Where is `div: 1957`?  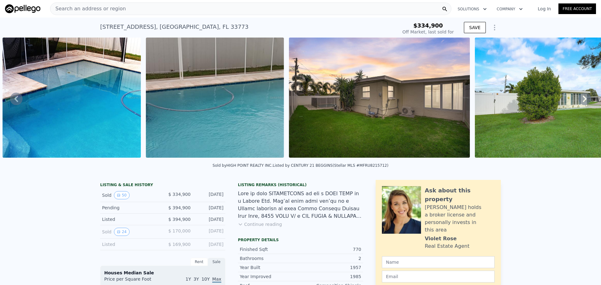
div: 1957 is located at coordinates (331, 268).